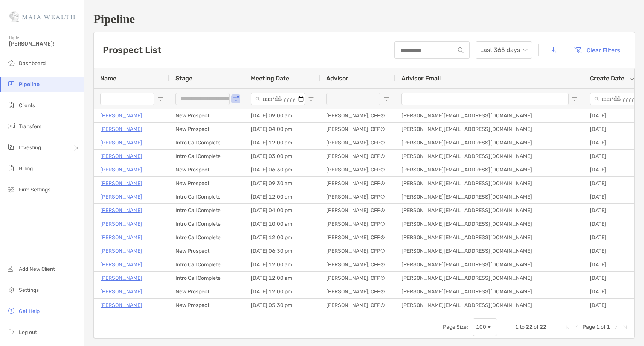  I want to click on span: Dashboard, so click(32, 63).